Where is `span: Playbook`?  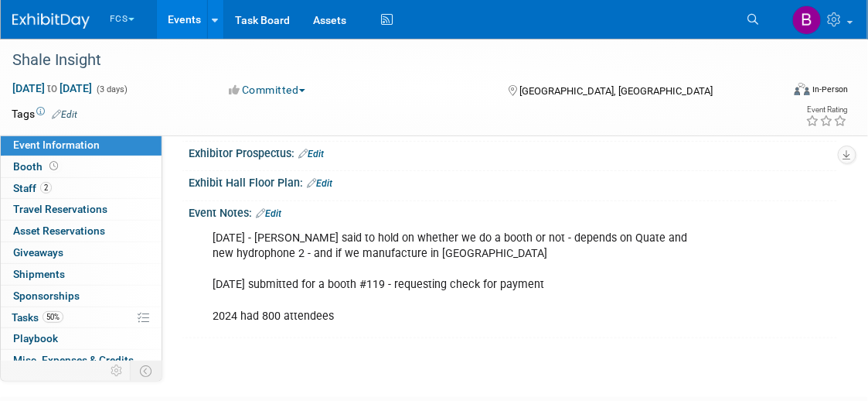 span: Playbook is located at coordinates (36, 338).